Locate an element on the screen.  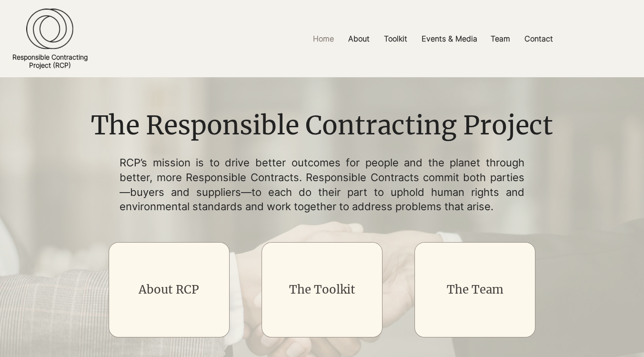
h1: The Responsible Contracting Project is located at coordinates (321, 126).